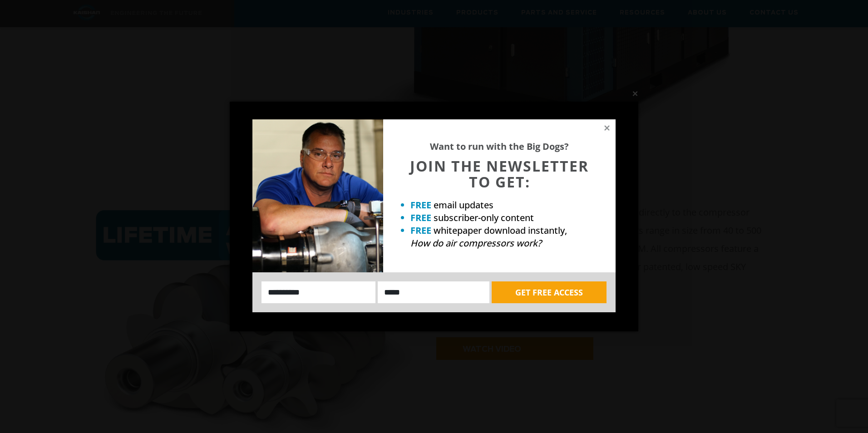 The image size is (868, 433). I want to click on strong: Want to run with the Big Dogs?, so click(499, 146).